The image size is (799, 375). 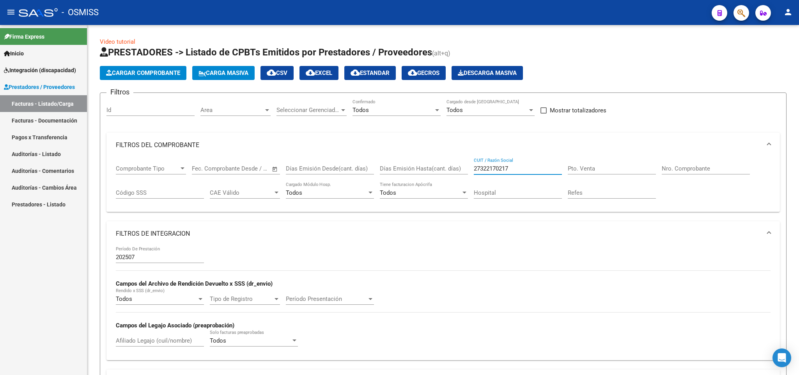 What do you see at coordinates (438, 234) in the screenshot?
I see `mat-panel-title: FILTROS DE INTEGRACION` at bounding box center [438, 234].